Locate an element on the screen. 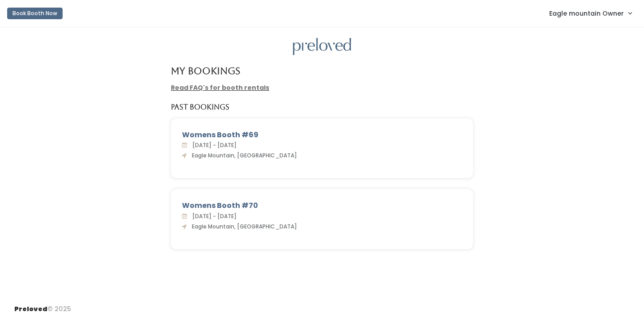  div: Womens Booth #69 is located at coordinates (322, 135).